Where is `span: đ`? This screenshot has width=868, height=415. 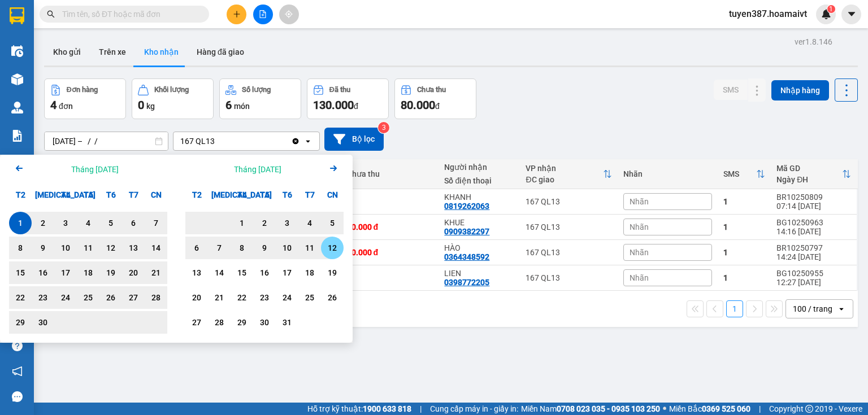 span: đ is located at coordinates (356, 106).